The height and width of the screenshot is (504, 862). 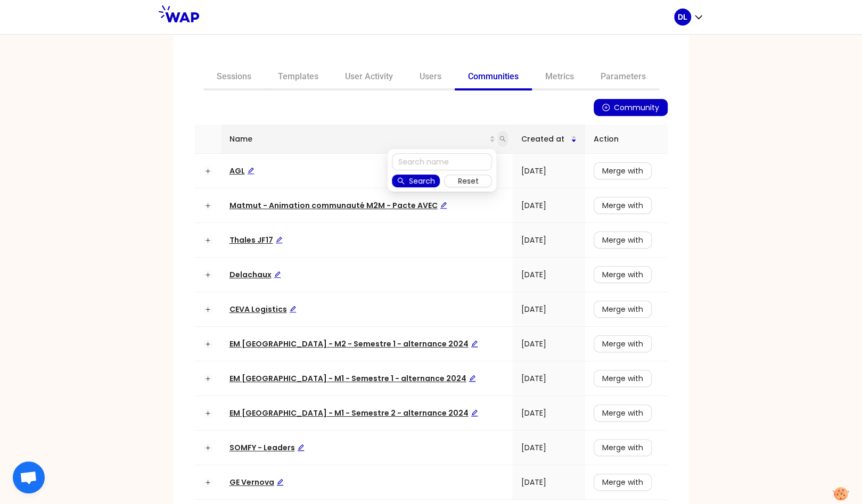 I want to click on span: SOMFY - Leaders, so click(x=267, y=448).